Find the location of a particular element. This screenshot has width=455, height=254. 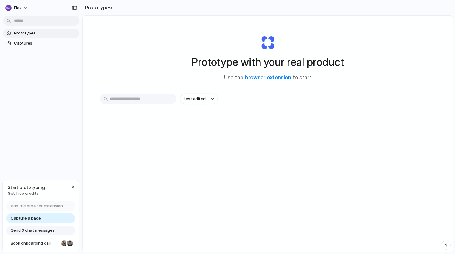

span: Capture a page is located at coordinates (26, 218).